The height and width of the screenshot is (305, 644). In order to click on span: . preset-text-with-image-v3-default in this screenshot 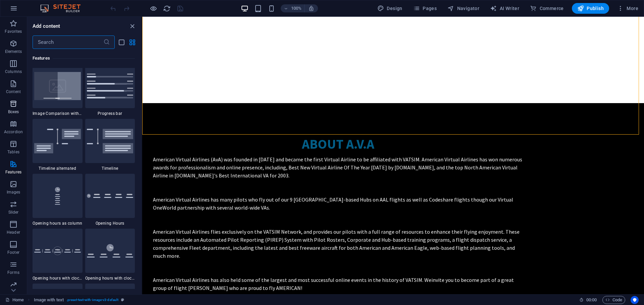, I will do `click(92, 300)`.